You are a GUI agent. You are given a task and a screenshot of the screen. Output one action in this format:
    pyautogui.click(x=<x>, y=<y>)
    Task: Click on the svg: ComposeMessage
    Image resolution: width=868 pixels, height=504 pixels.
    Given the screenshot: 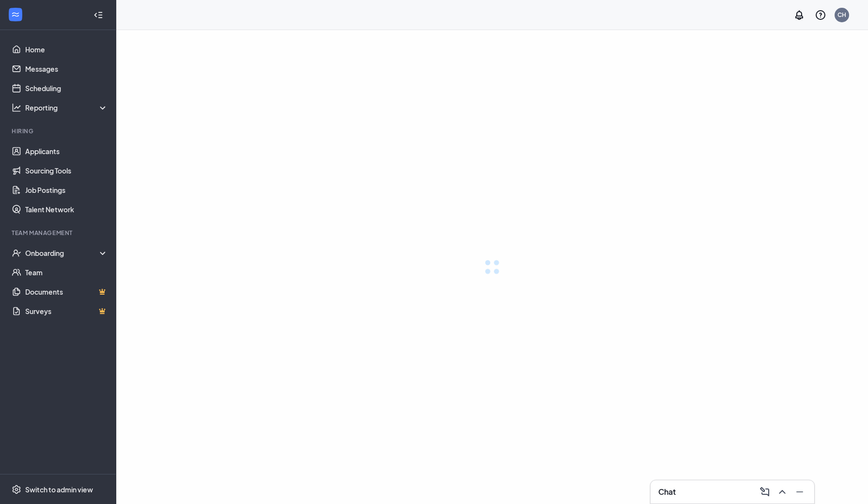 What is the action you would take?
    pyautogui.click(x=765, y=492)
    